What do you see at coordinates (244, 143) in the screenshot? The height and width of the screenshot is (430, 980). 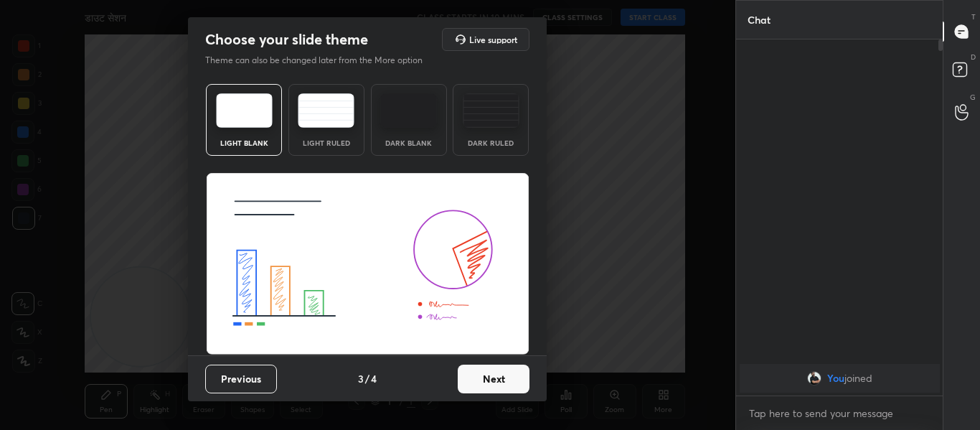 I see `div: Light Blank` at bounding box center [244, 143].